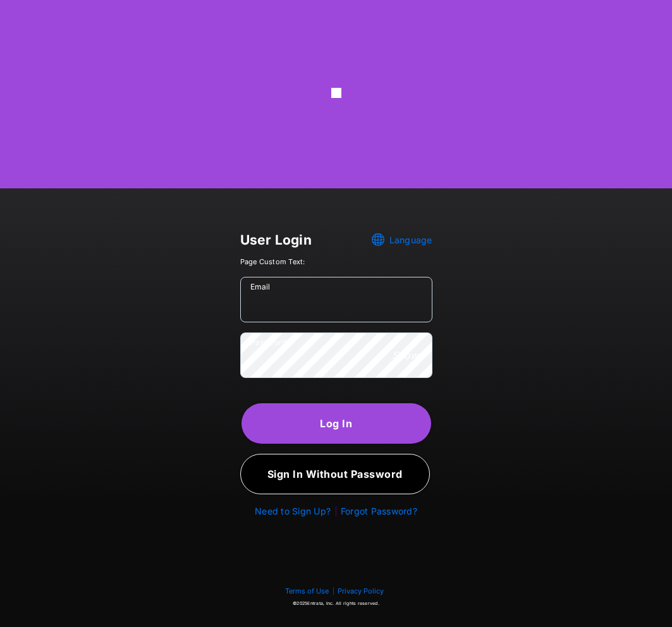 The width and height of the screenshot is (672, 627). I want to click on button: Sign In Without Password, so click(335, 474).